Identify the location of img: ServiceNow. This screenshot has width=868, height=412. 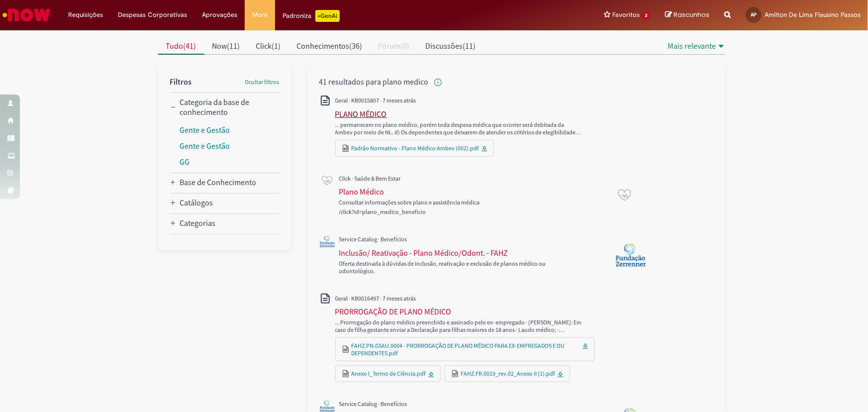
(26, 15).